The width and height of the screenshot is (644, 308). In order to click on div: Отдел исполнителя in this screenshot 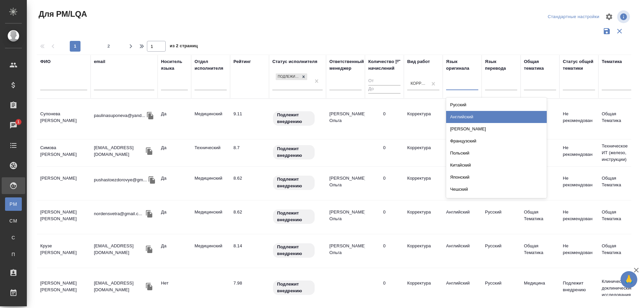, I will do `click(211, 65)`.